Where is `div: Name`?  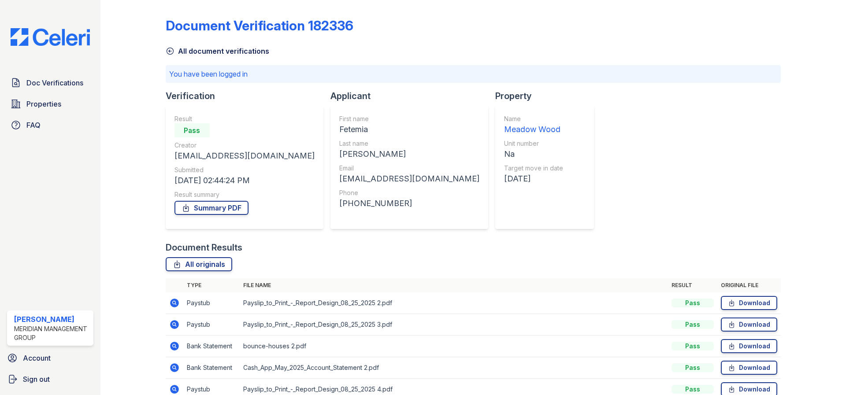 div: Name is located at coordinates (534, 119).